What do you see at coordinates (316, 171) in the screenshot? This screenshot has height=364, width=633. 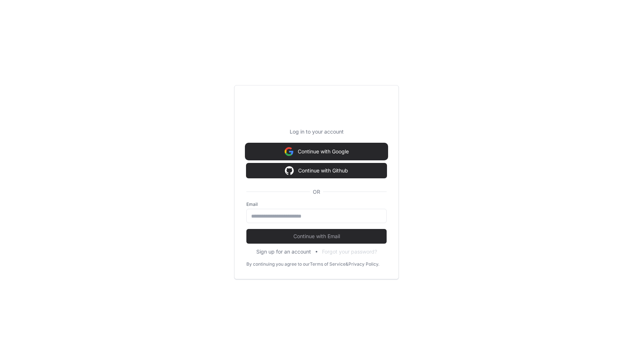 I see `button: Continue with Github` at bounding box center [316, 171].